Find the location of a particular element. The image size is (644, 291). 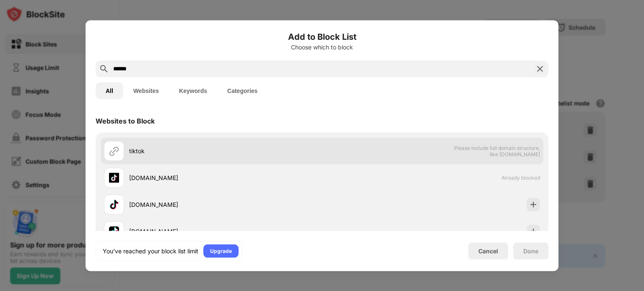

button: All is located at coordinates (110, 91).